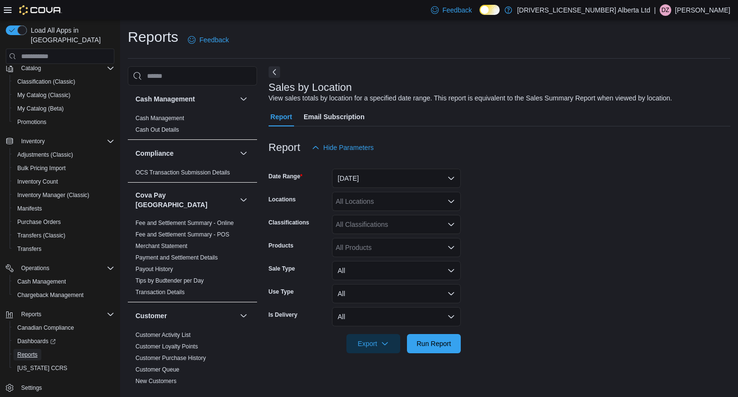 The image size is (738, 397). I want to click on a: Purchase Orders, so click(39, 222).